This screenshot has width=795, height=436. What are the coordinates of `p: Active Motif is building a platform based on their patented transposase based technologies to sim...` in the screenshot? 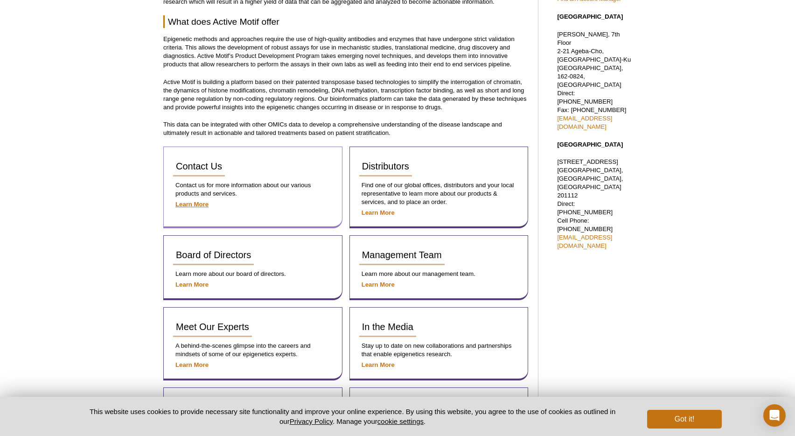 It's located at (346, 95).